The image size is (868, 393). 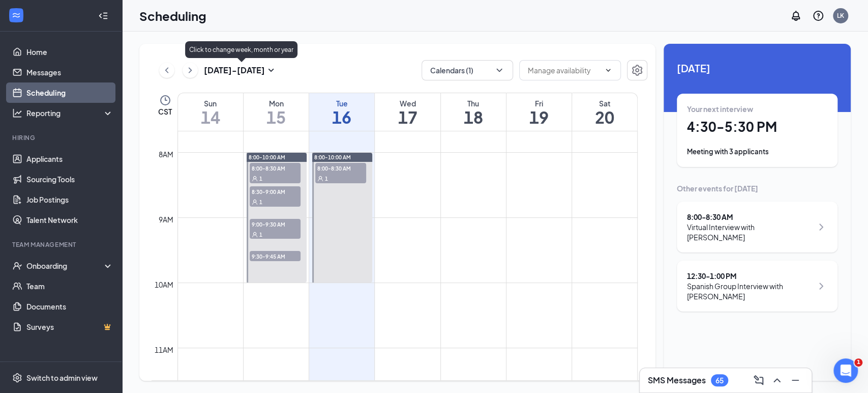 I want to click on button: ComposeMessage, so click(x=759, y=380).